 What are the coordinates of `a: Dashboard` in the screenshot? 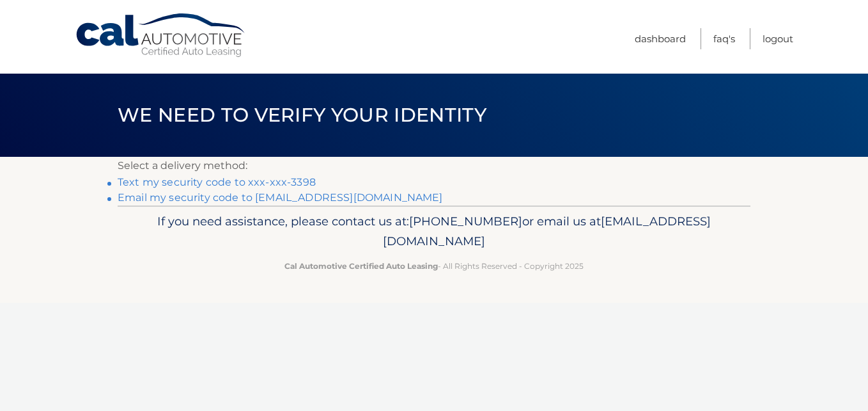 It's located at (660, 39).